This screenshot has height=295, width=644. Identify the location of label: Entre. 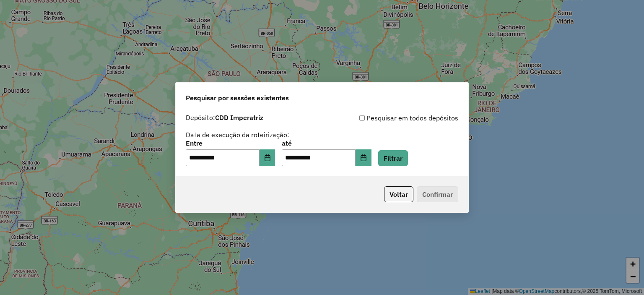
(230, 143).